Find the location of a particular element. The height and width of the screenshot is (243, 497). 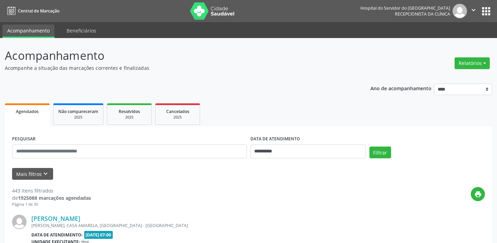

button: print is located at coordinates (478, 194).